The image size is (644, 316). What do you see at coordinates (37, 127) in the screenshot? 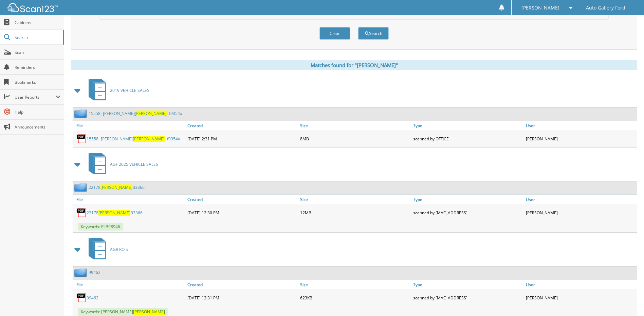
I see `span: Announcements` at bounding box center [37, 127].